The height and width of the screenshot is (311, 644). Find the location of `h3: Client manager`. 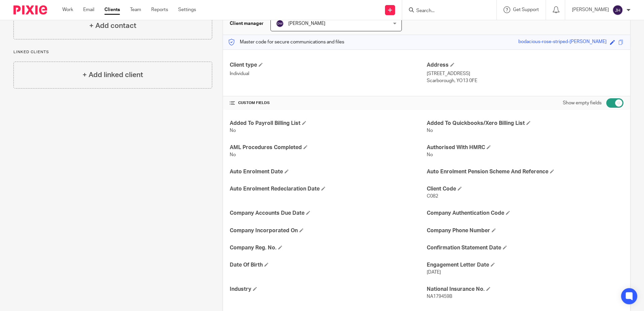

h3: Client manager is located at coordinates (247, 24).